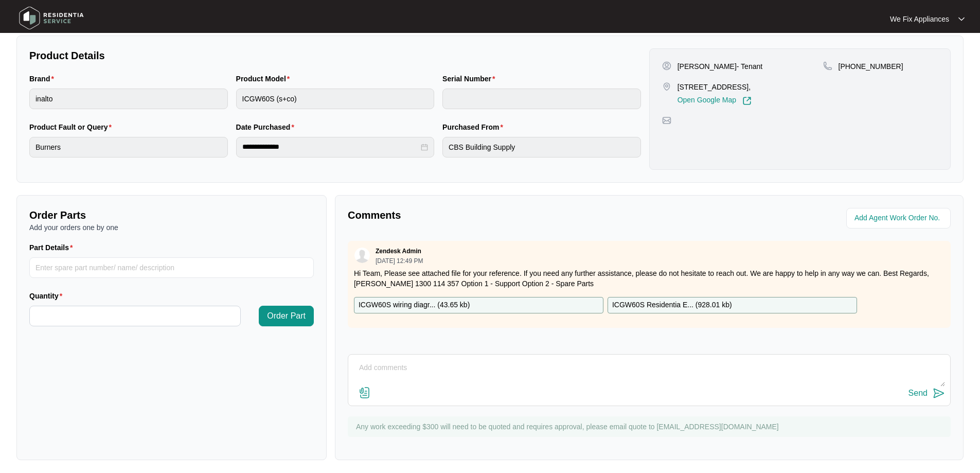 The image size is (980, 473). Describe the element at coordinates (747, 101) in the screenshot. I see `img: Link-External` at that location.